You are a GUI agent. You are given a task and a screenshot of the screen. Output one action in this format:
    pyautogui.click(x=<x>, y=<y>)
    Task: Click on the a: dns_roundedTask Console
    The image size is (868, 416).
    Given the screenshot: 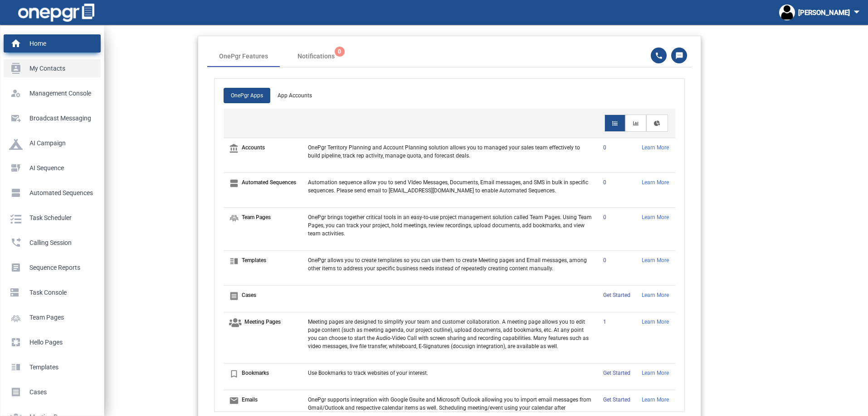 What is the action you would take?
    pyautogui.click(x=52, y=293)
    